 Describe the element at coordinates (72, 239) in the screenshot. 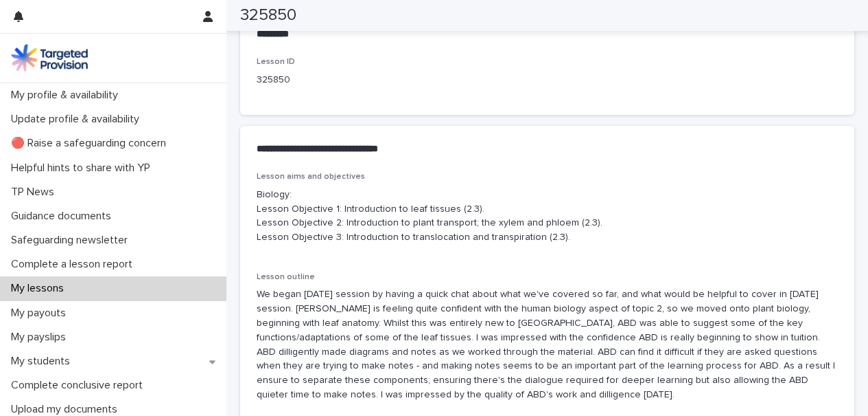

I see `p: Safeguarding newsletter` at that location.